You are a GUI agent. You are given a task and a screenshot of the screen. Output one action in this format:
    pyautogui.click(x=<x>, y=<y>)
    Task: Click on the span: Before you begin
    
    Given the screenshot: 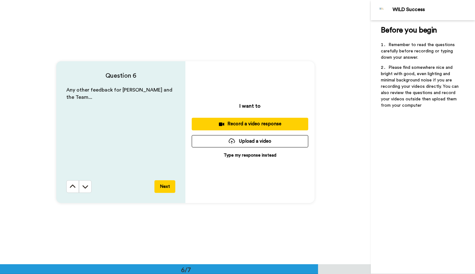 What is the action you would take?
    pyautogui.click(x=408, y=30)
    